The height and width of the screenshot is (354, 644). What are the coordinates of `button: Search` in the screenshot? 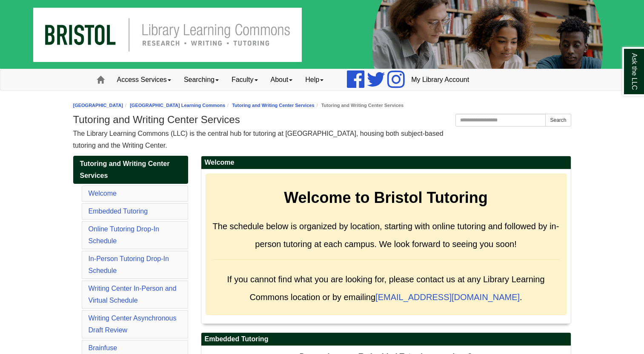 It's located at (558, 120).